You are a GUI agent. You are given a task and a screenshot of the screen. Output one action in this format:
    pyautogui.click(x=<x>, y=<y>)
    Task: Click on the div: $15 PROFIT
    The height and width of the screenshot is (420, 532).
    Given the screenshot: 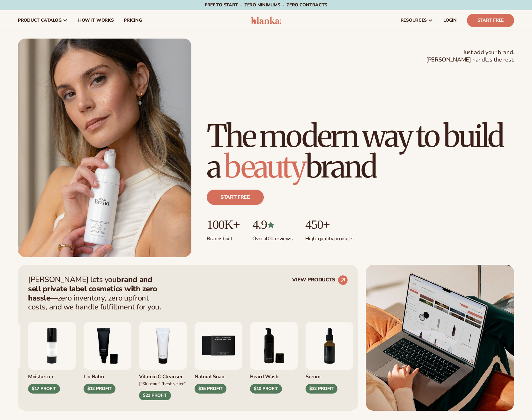 What is the action you would take?
    pyautogui.click(x=210, y=389)
    